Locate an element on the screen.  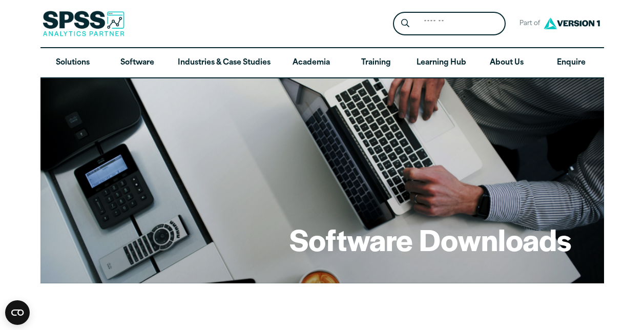
h1: Software Downloads is located at coordinates (431, 239).